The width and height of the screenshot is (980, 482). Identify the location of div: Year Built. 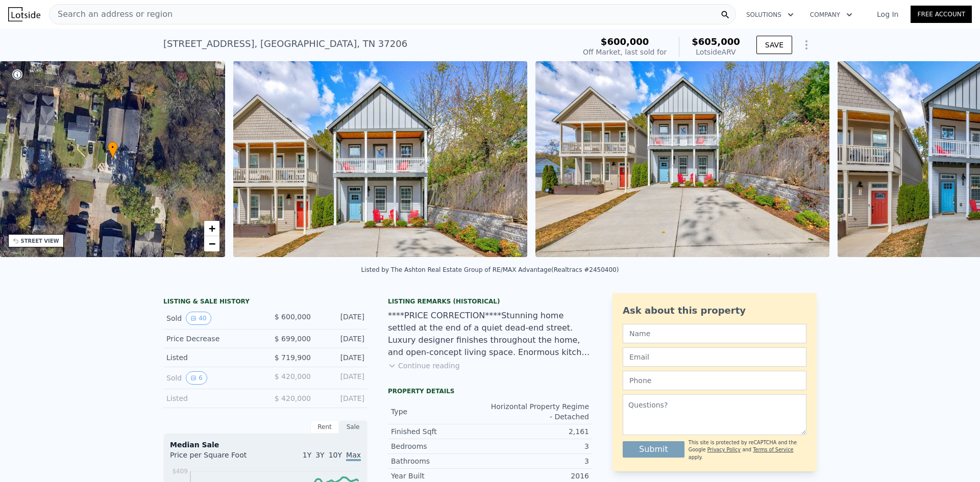
(440, 476).